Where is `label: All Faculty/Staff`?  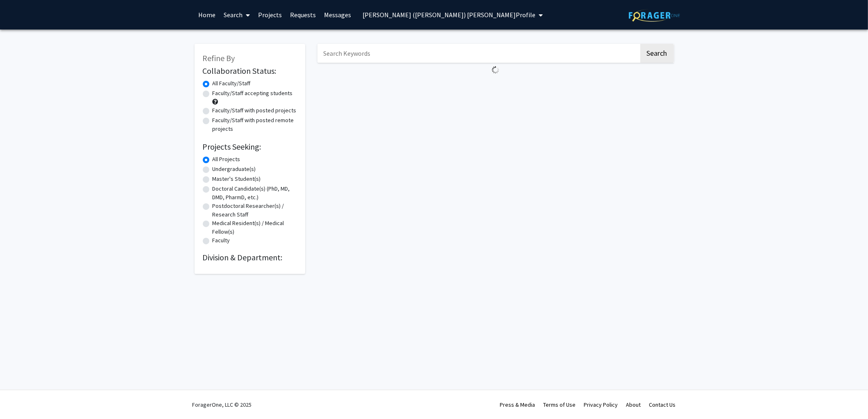 label: All Faculty/Staff is located at coordinates (232, 84).